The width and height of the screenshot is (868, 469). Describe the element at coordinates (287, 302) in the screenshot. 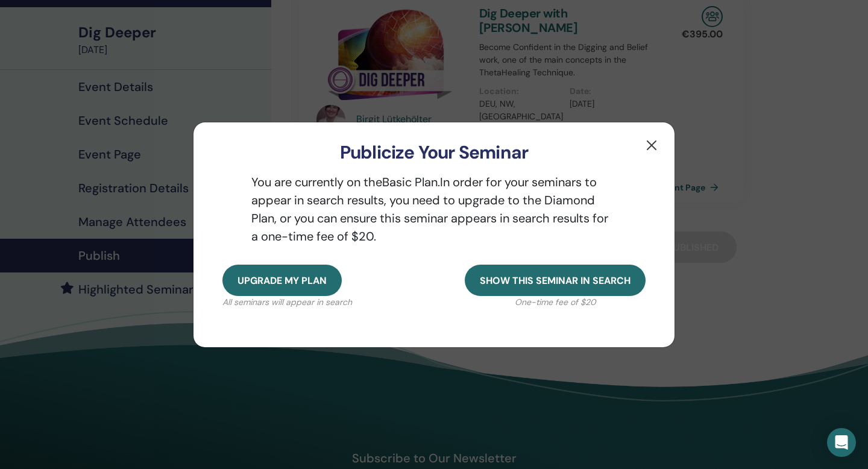

I see `p: All seminars will appear in search` at that location.